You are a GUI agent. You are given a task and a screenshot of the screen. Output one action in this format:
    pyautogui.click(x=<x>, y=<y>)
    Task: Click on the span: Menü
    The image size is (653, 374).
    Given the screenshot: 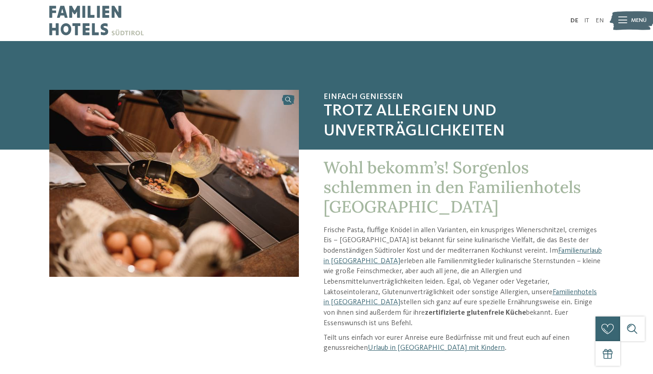 What is the action you would take?
    pyautogui.click(x=639, y=21)
    